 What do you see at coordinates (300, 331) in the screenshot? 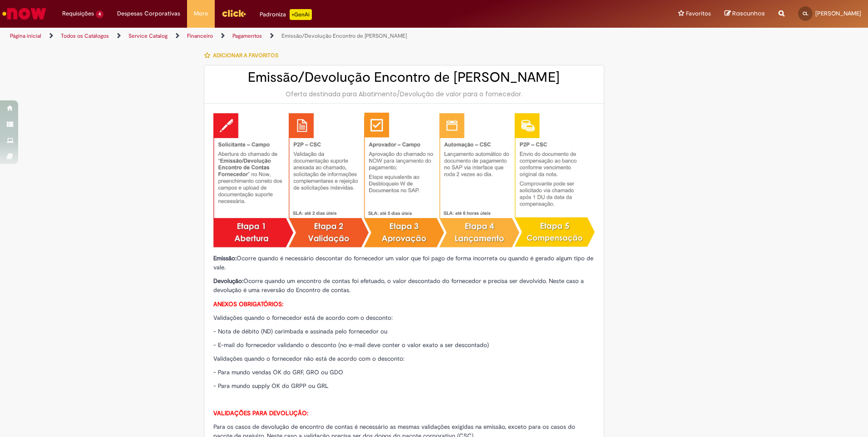
I see `span: - Nota de débito (ND) carimbada e assinada pelo fornecedor ou` at bounding box center [300, 331].